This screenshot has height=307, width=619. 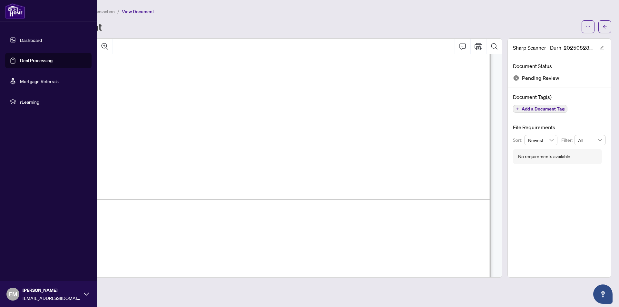 What do you see at coordinates (31, 40) in the screenshot?
I see `a: Dashboard` at bounding box center [31, 40].